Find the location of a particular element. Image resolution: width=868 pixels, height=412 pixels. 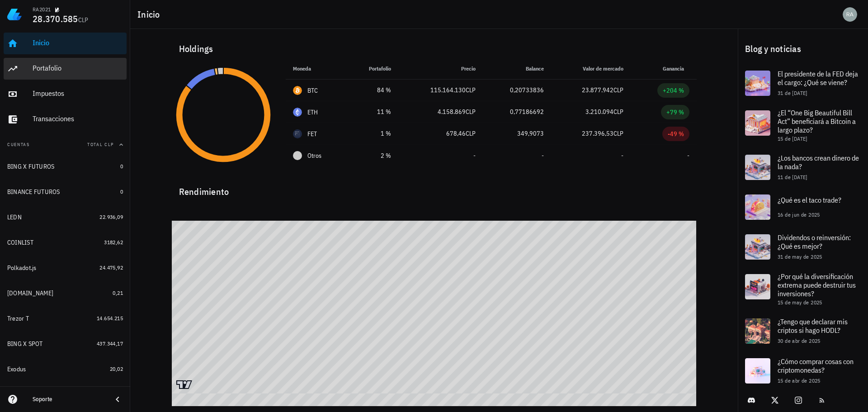

a: Charting by TradingView is located at coordinates (184, 384).